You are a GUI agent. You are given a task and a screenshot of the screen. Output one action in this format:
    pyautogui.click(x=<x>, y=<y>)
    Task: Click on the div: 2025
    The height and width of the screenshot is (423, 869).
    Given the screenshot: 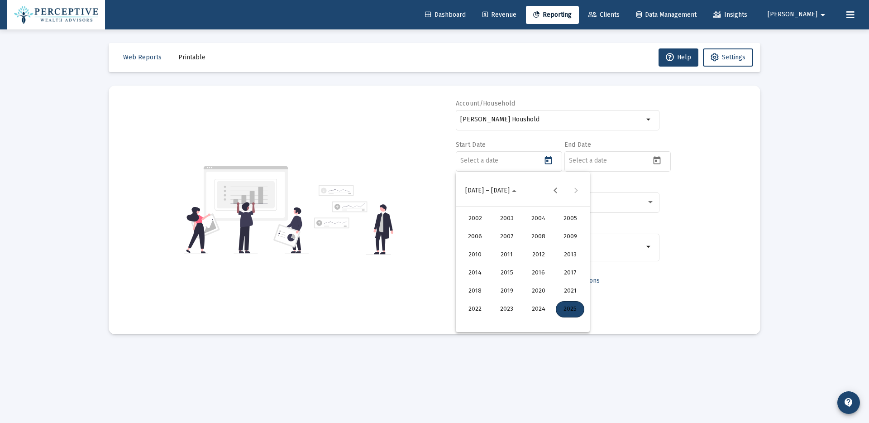 What is the action you would take?
    pyautogui.click(x=570, y=309)
    